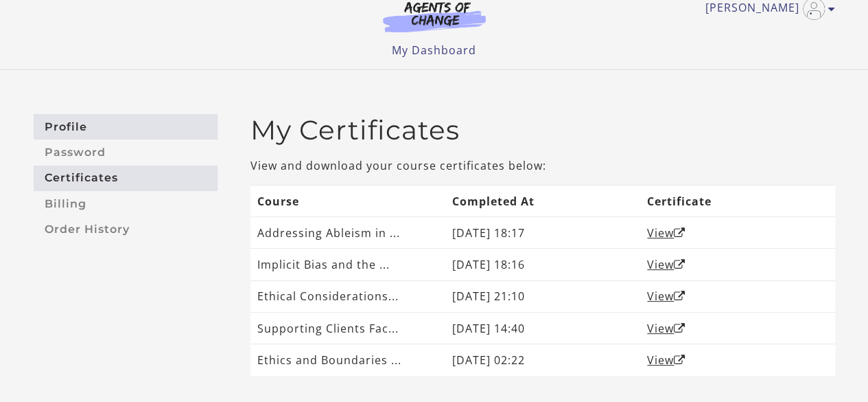 The width and height of the screenshot is (868, 402). I want to click on a: Profile, so click(125, 126).